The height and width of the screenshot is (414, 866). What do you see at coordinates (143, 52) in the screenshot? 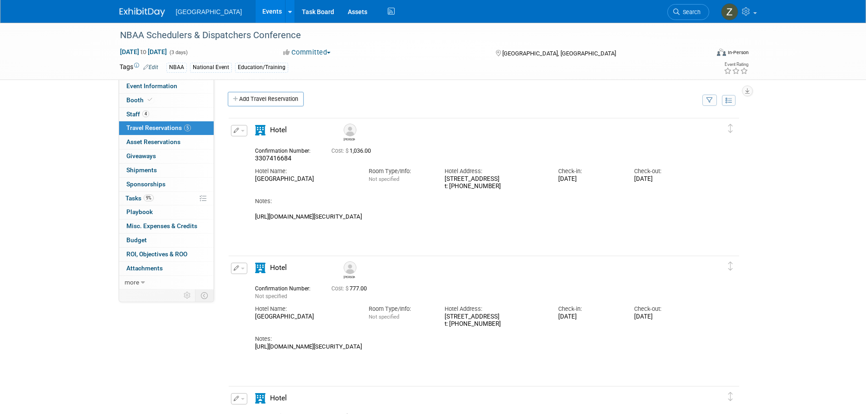
I see `span: to` at bounding box center [143, 52].